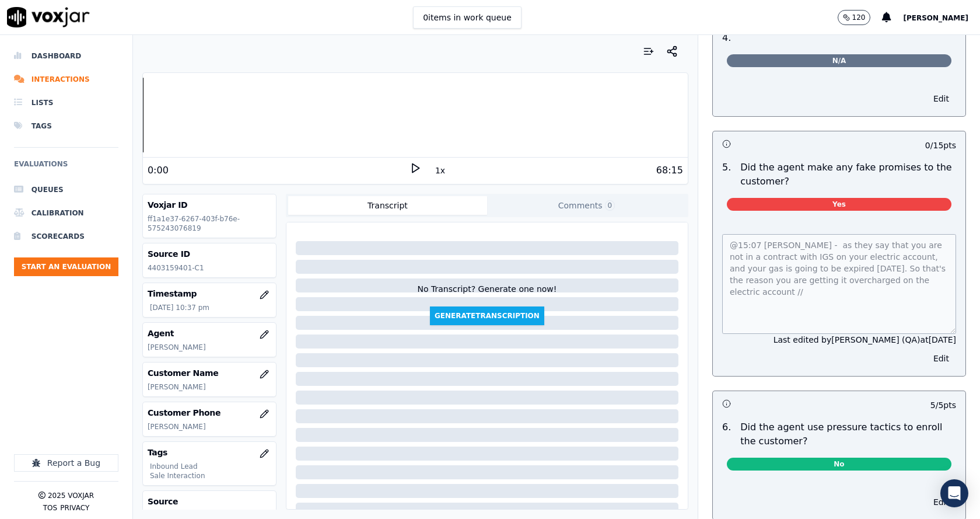  What do you see at coordinates (66, 213) in the screenshot?
I see `a: Calibration` at bounding box center [66, 213].